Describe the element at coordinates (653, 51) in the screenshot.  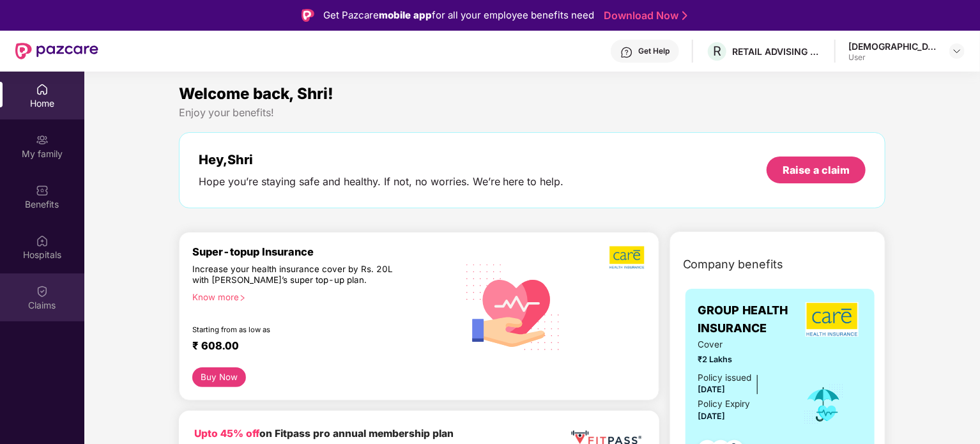
I see `div: Get Help` at that location.